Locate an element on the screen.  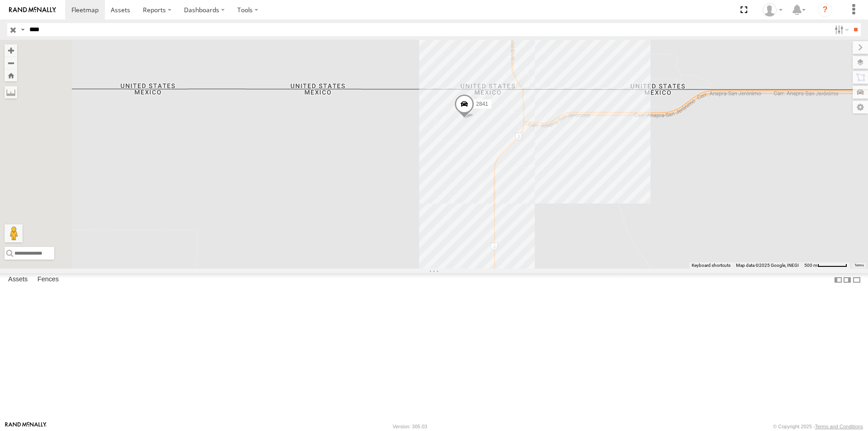
label: Map Settings is located at coordinates (860, 107).